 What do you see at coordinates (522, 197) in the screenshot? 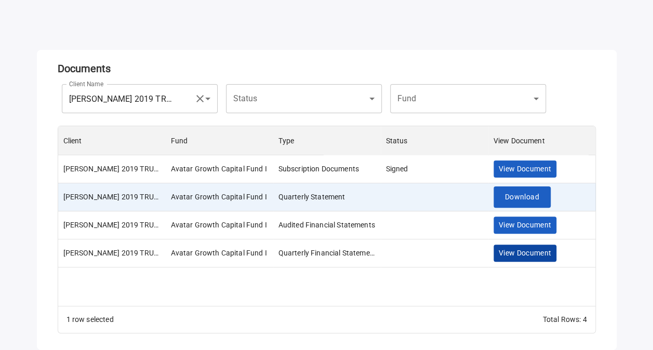
I see `span: Download` at bounding box center [522, 197].